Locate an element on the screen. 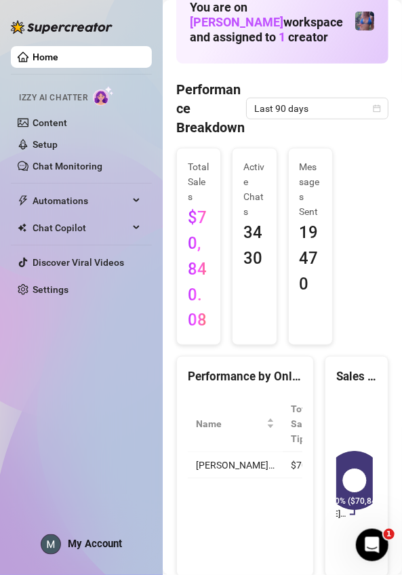 Image resolution: width=402 pixels, height=575 pixels. a: Settings is located at coordinates (50, 290).